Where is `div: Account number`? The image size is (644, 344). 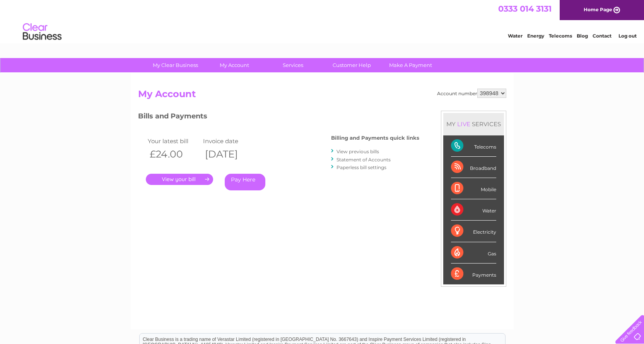
div: Account number is located at coordinates (471, 93).